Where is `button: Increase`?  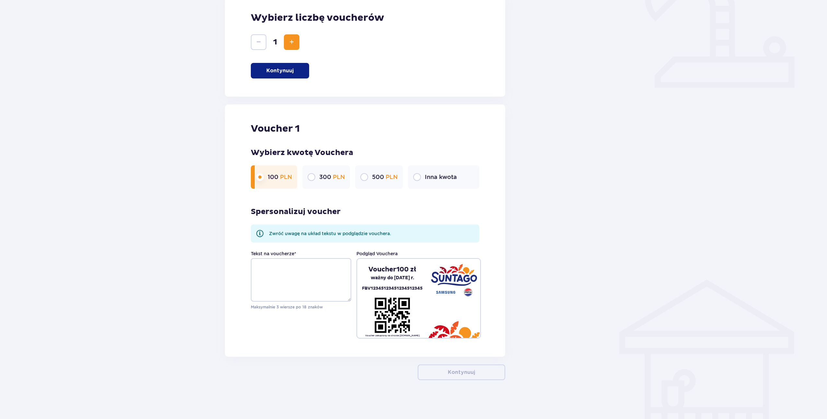
button: Increase is located at coordinates (292, 42).